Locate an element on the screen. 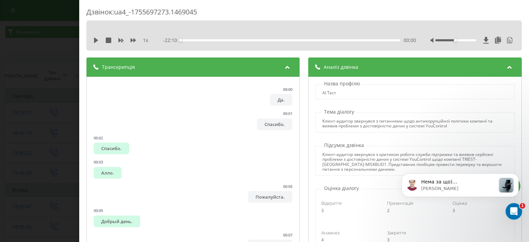 The image size is (529, 242). button: Завантажити вкладений файл is located at coordinates (35, 177).